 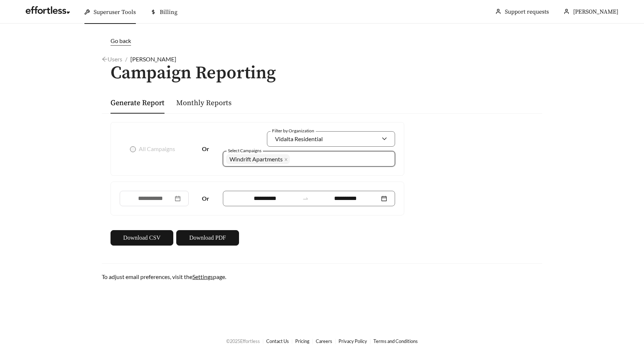 I want to click on span: swap-right, so click(x=305, y=198).